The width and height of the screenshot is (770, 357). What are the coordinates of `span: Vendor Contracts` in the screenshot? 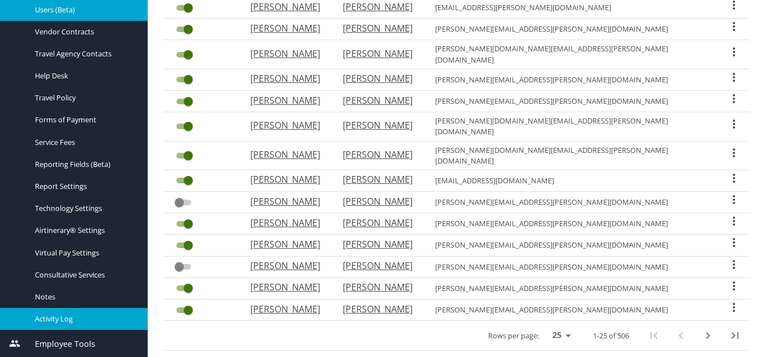 It's located at (85, 32).